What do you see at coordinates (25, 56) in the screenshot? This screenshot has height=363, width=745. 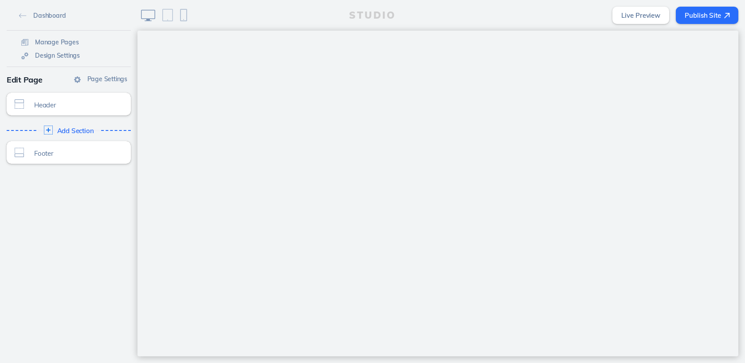 I see `img: icon-gears@2x.png` at bounding box center [25, 56].